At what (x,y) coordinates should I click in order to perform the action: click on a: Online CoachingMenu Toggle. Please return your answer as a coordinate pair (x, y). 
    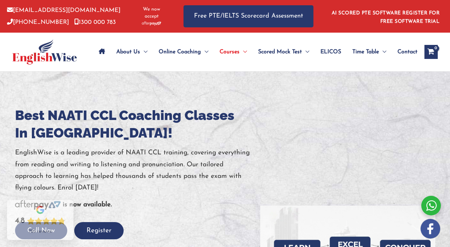
    Looking at the image, I should click on (184, 52).